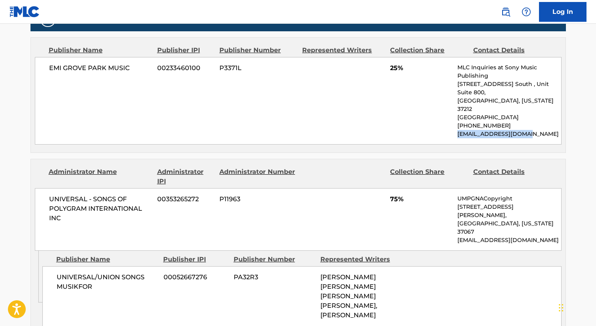 Image resolution: width=596 pixels, height=326 pixels. Describe the element at coordinates (506, 12) in the screenshot. I see `img: search` at that location.